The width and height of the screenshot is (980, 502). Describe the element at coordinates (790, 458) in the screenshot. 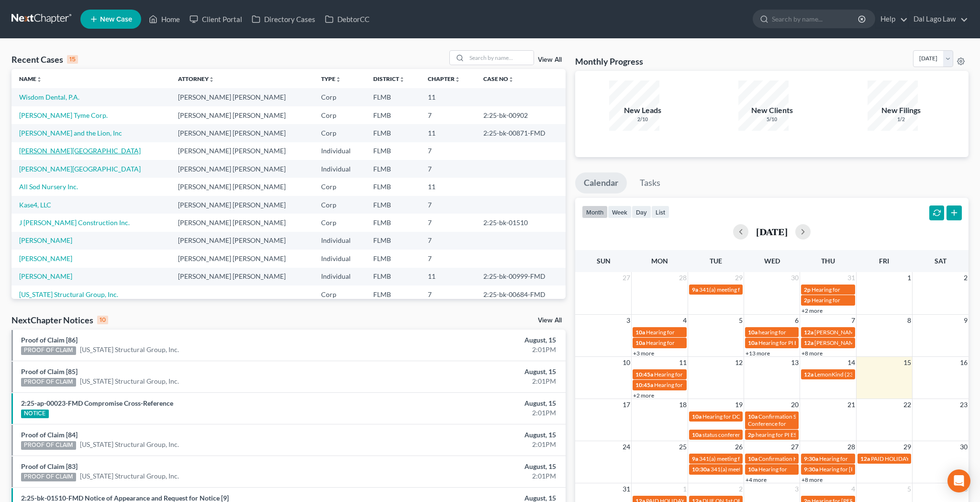

I see `span: Confirmation Hearing for` at that location.